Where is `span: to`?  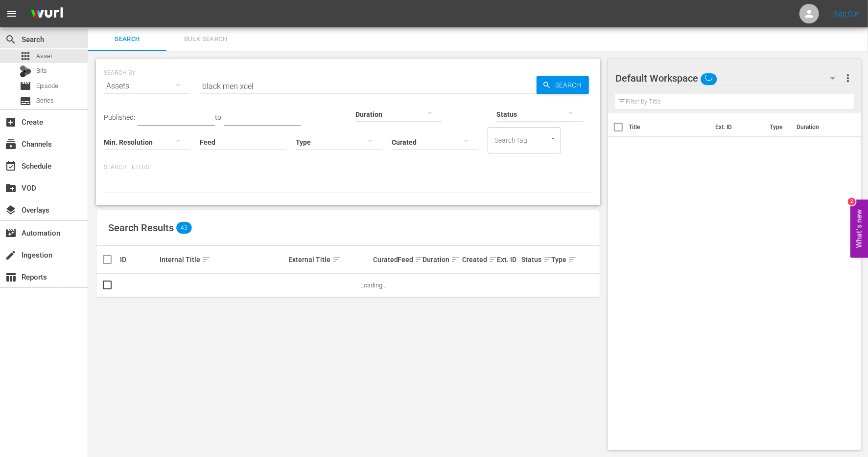
span: to is located at coordinates (218, 118).